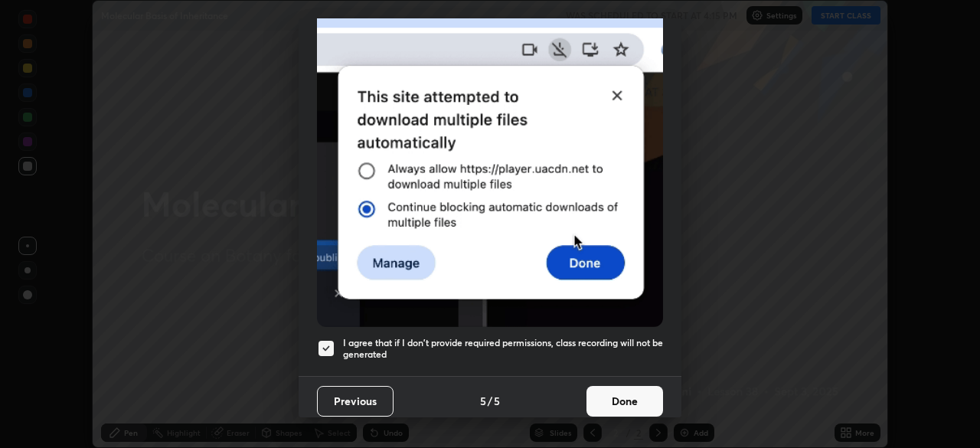 The image size is (980, 448). Describe the element at coordinates (503, 348) in the screenshot. I see `h5: I agree that if I don't provide required permissions, class recording will not be generated` at that location.